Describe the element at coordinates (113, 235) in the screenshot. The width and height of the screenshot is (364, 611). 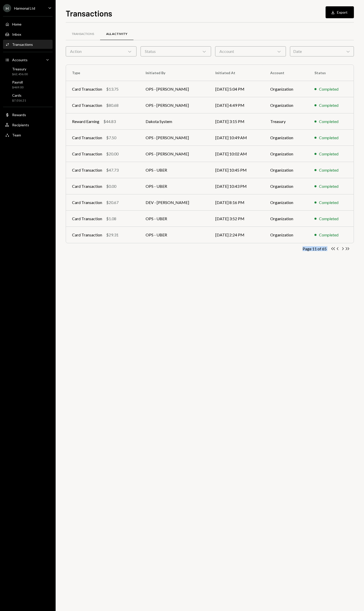
I see `div: $29.31` at that location.